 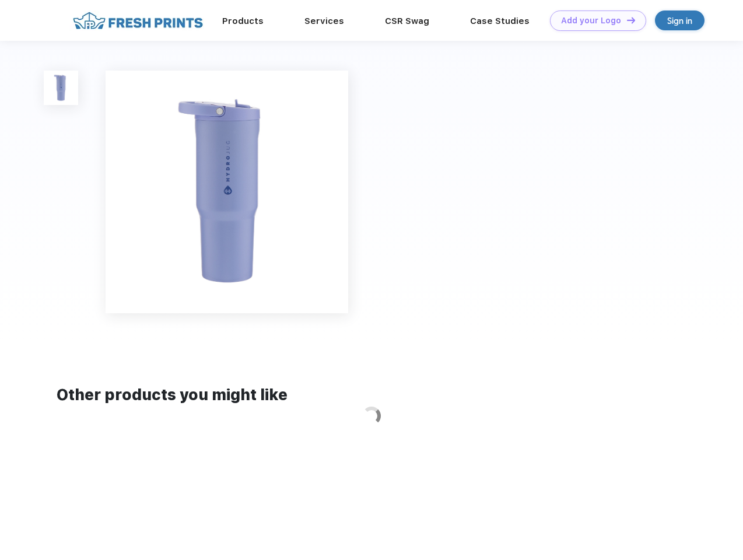 What do you see at coordinates (680, 20) in the screenshot?
I see `div: Sign in` at bounding box center [680, 20].